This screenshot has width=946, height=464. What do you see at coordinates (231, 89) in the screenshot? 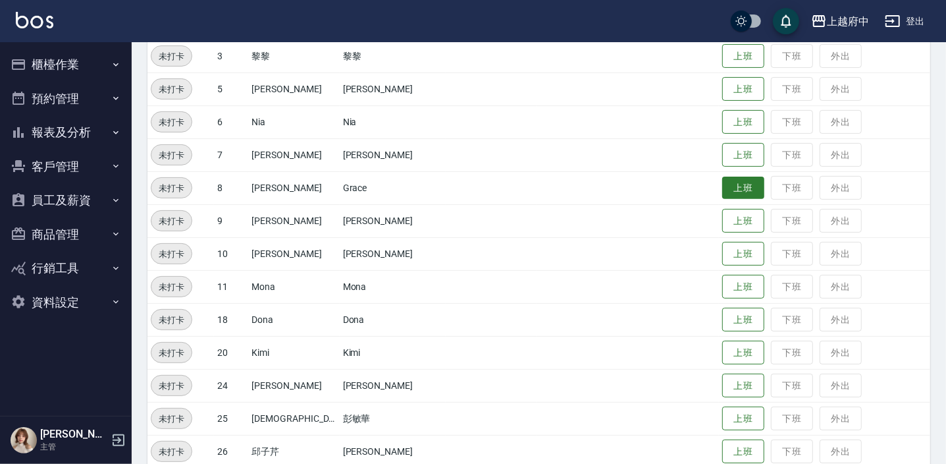
I see `td: 5` at bounding box center [231, 89].